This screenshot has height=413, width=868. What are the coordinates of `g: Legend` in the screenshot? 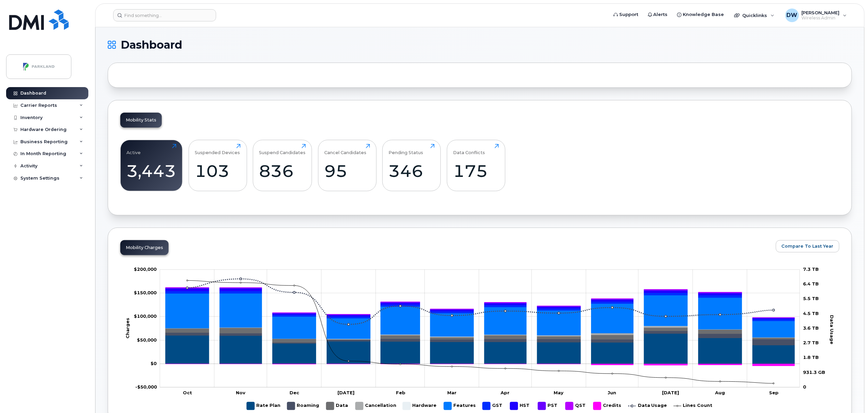 It's located at (479, 406).